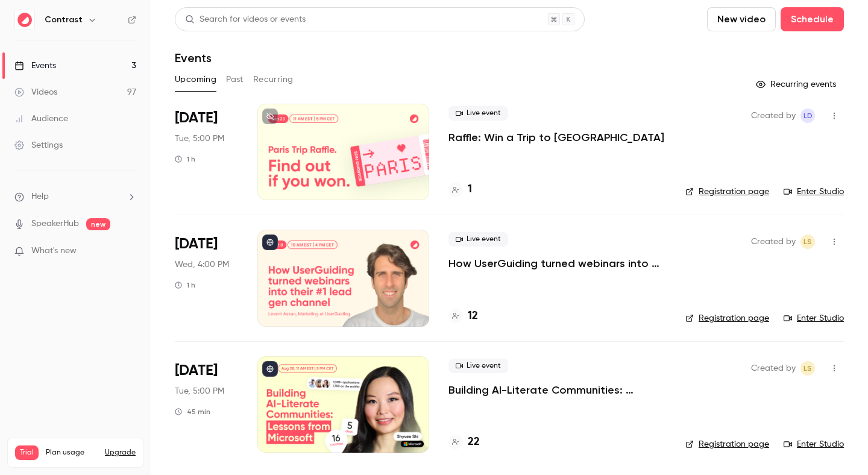 The width and height of the screenshot is (868, 475). Describe the element at coordinates (557, 390) in the screenshot. I see `a: Building AI-Literate Communities: Lessons from Microsoft` at that location.